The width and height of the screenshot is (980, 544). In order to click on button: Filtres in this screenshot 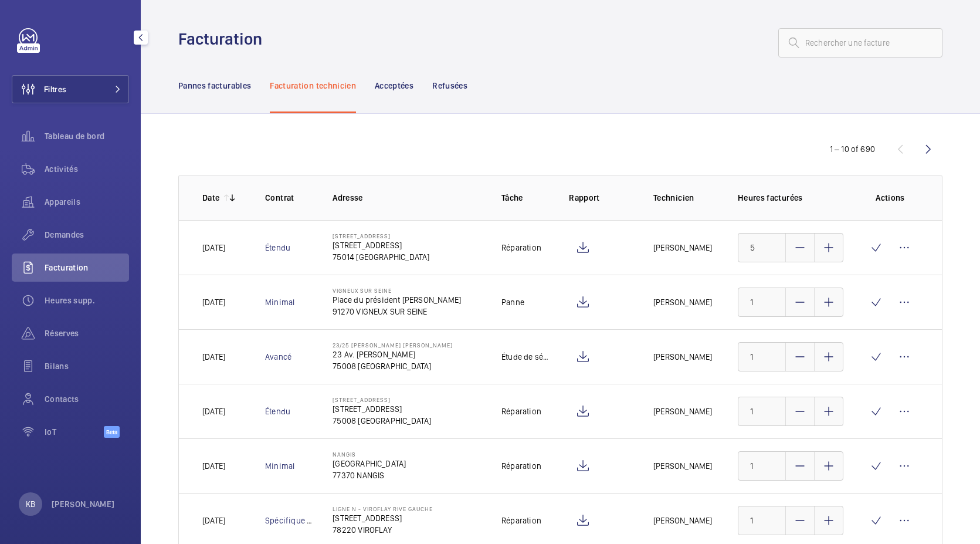, I will do `click(71, 89)`.